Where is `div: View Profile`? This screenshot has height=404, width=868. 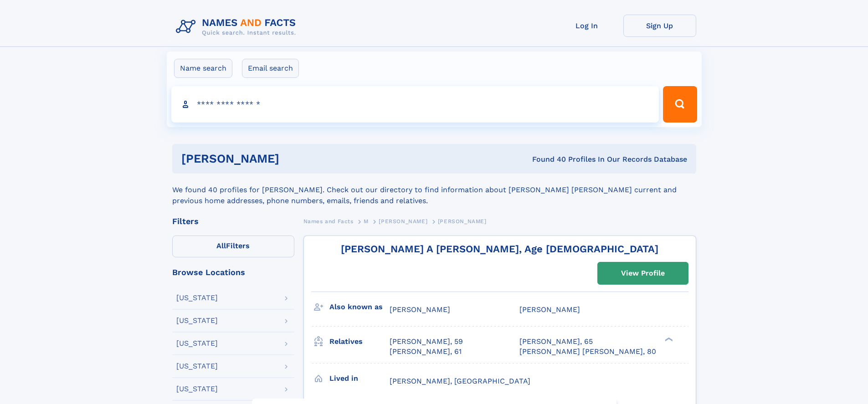 div: View Profile is located at coordinates (643, 273).